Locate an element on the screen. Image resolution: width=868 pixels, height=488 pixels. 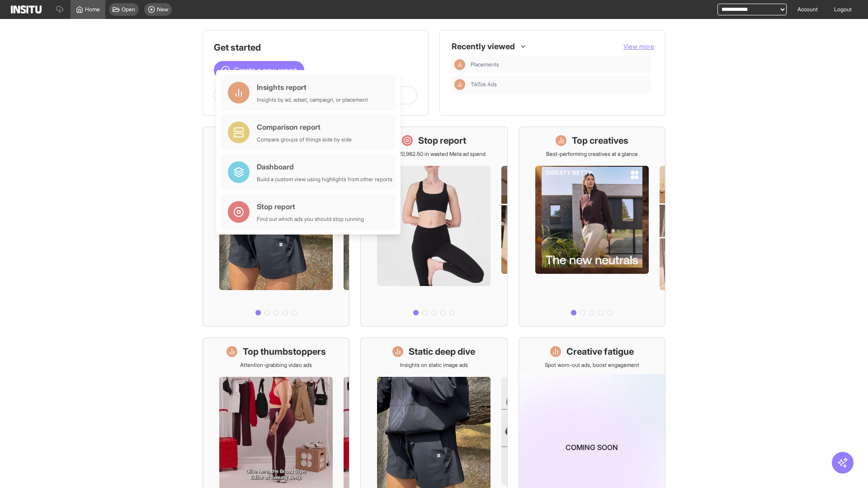
h1: Top thumbstoppers is located at coordinates (285, 351).